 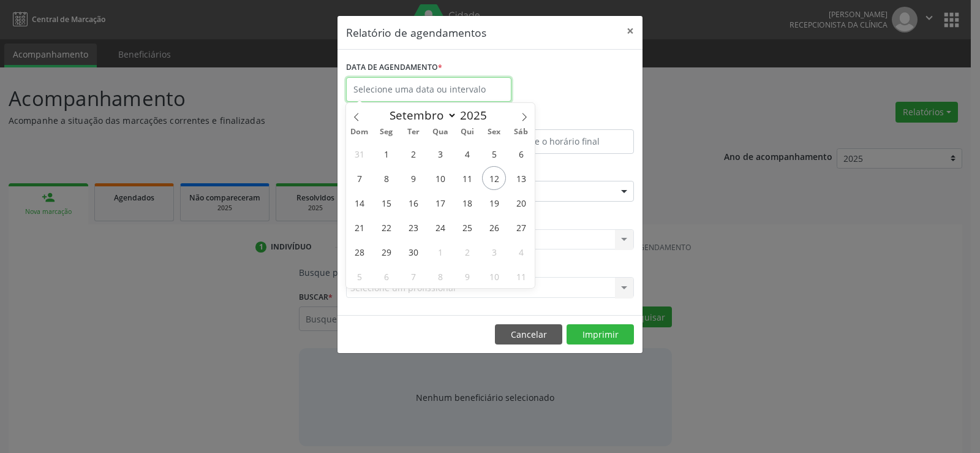 What do you see at coordinates (440, 132) in the screenshot?
I see `span: Qua` at bounding box center [440, 132].